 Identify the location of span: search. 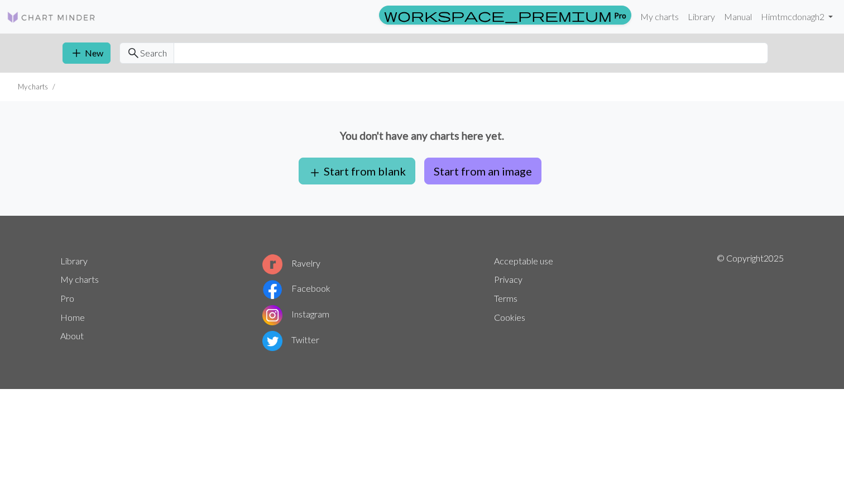
(133, 53).